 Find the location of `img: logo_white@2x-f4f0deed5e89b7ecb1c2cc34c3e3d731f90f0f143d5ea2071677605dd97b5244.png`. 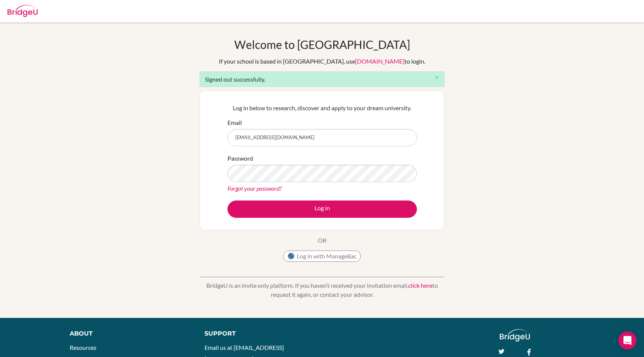

img: logo_white@2x-f4f0deed5e89b7ecb1c2cc34c3e3d731f90f0f143d5ea2071677605dd97b5244.png is located at coordinates (514, 335).